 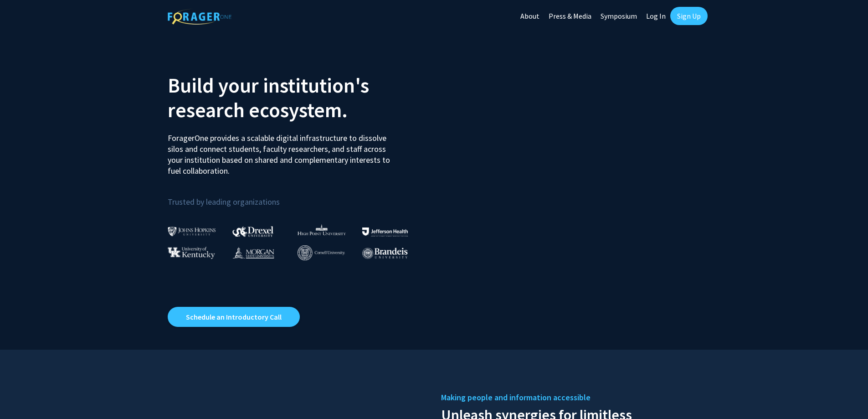 What do you see at coordinates (253, 252) in the screenshot?
I see `img: Morgan State University` at bounding box center [253, 252].